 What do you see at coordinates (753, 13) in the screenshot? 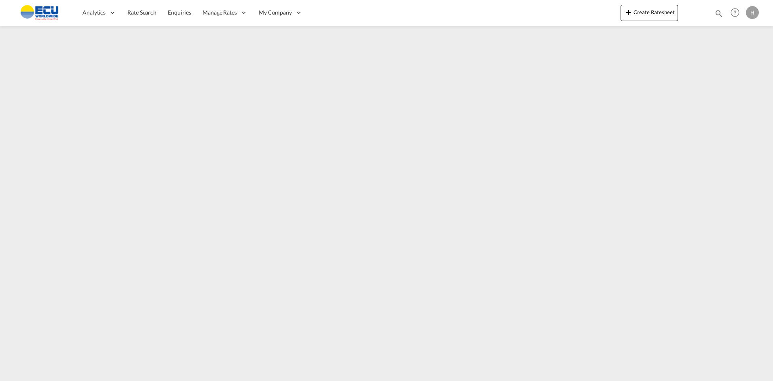
I see `div: H` at bounding box center [753, 13].